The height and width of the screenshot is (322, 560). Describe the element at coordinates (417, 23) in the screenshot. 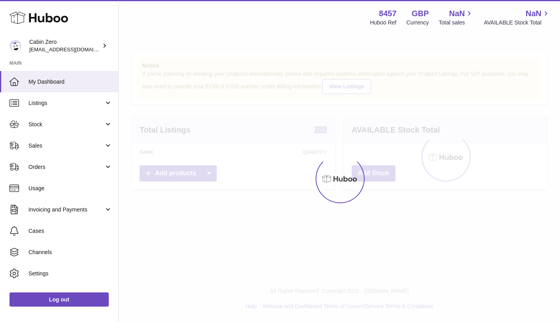

I see `div: Currency` at that location.